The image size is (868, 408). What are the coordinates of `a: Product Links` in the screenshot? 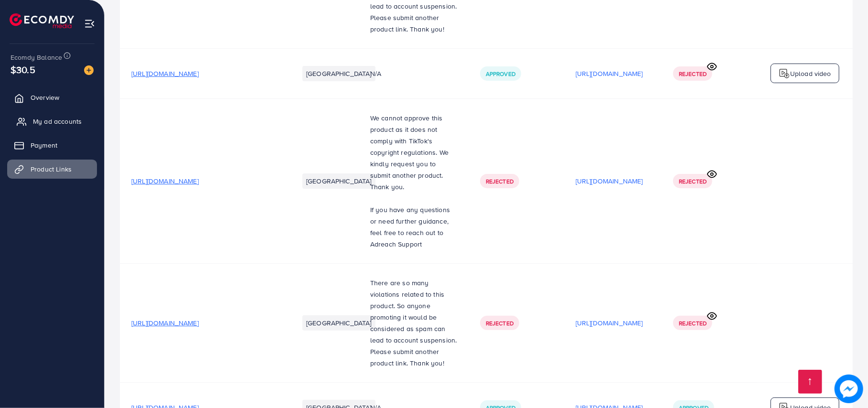 It's located at (52, 169).